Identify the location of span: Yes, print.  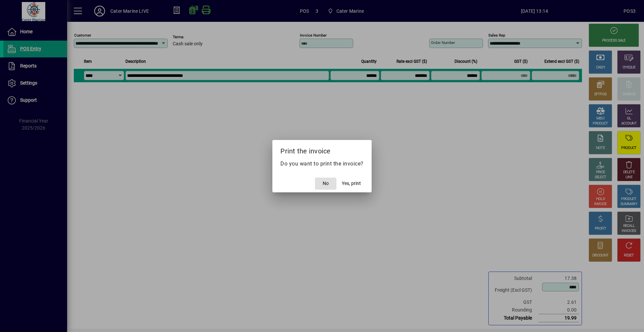
(351, 183).